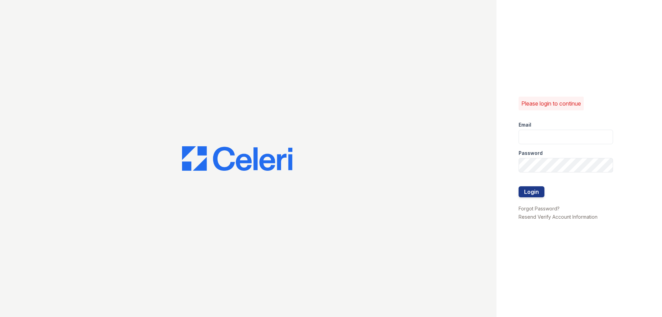 The image size is (662, 317). I want to click on label: Password, so click(531, 153).